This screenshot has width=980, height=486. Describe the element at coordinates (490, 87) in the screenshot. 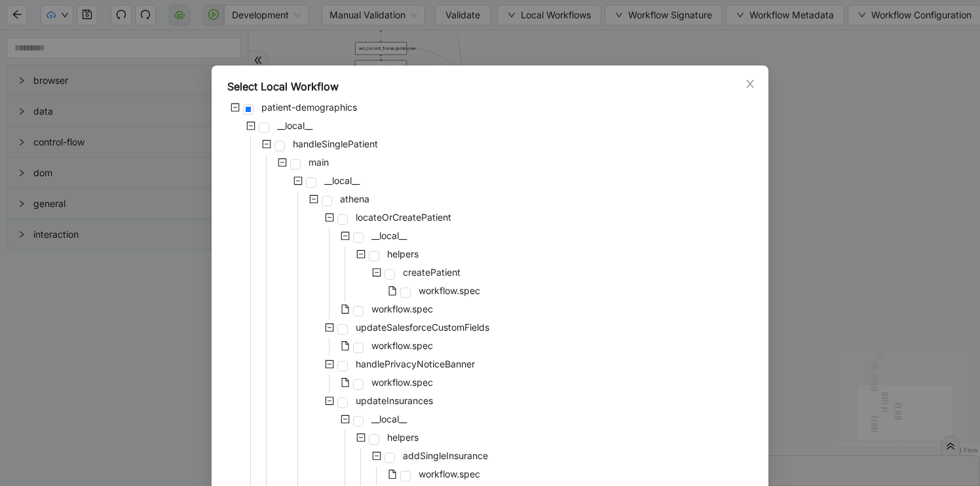

I see `div: Select Local Workflow` at that location.